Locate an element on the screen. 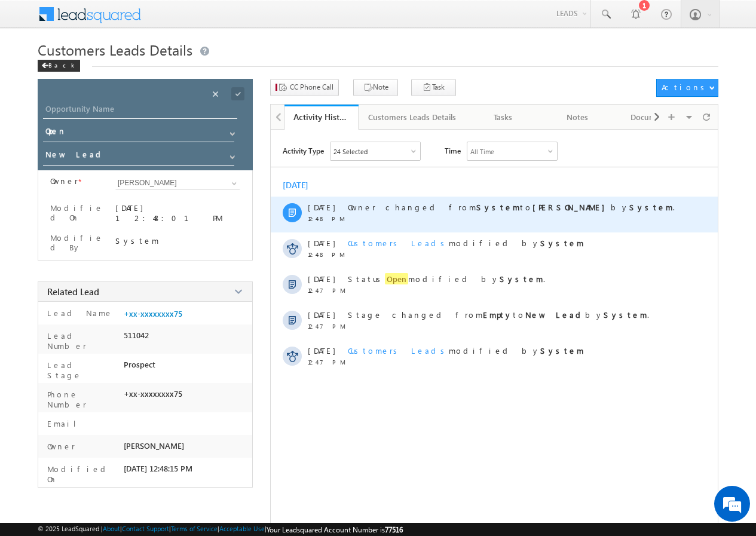  label: Modified By is located at coordinates (77, 243).